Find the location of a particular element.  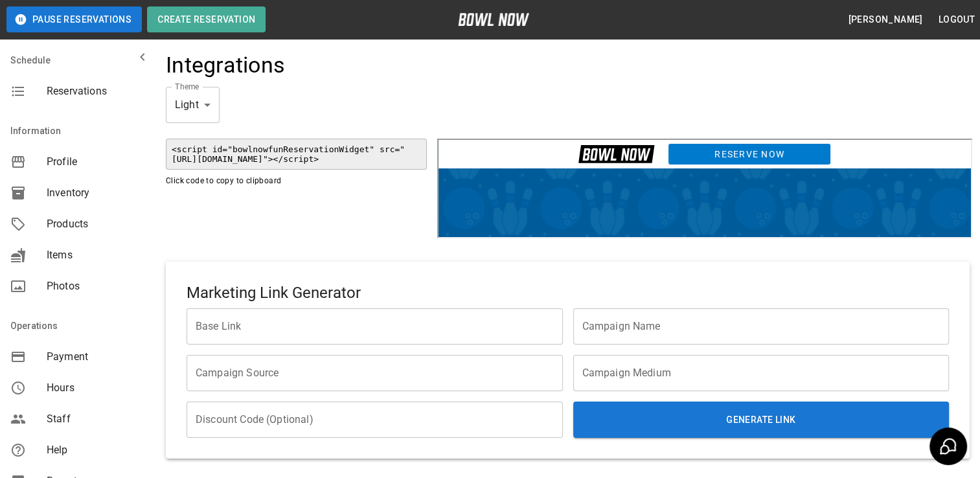

span: Profile is located at coordinates (96, 162).